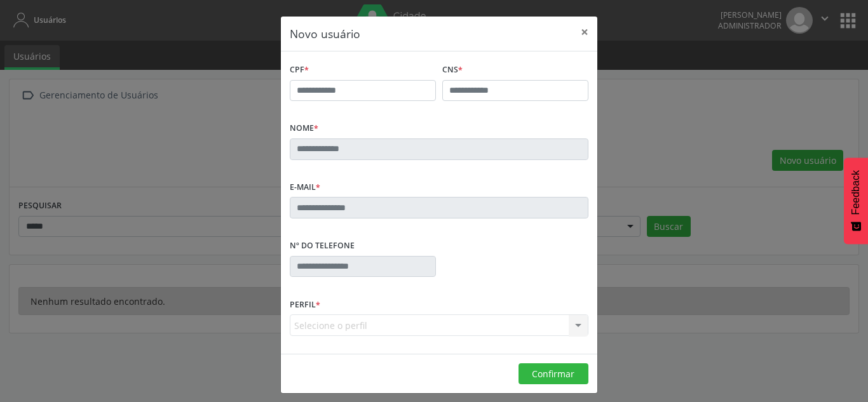  I want to click on span: Feedback, so click(856, 192).